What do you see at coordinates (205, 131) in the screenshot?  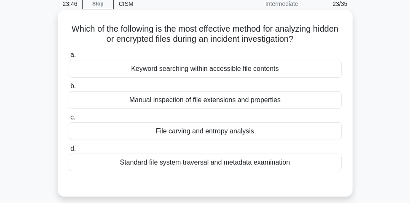 I see `div: File carving and entropy analysis` at bounding box center [205, 131].